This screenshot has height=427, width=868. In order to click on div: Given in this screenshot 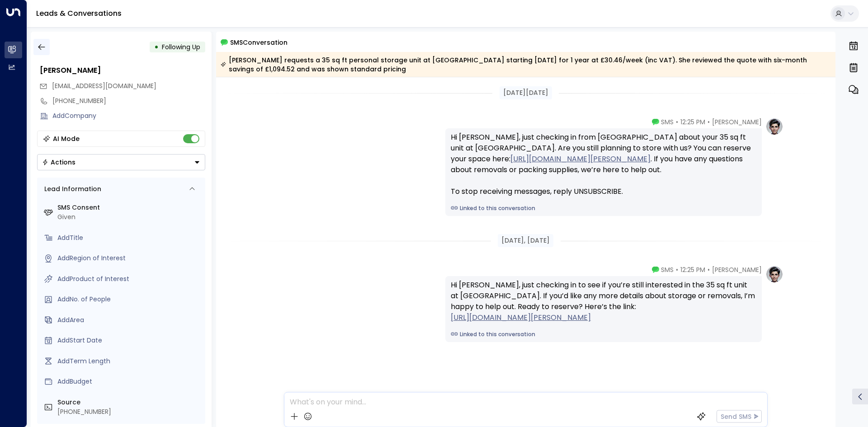, I will do `click(129, 217)`.